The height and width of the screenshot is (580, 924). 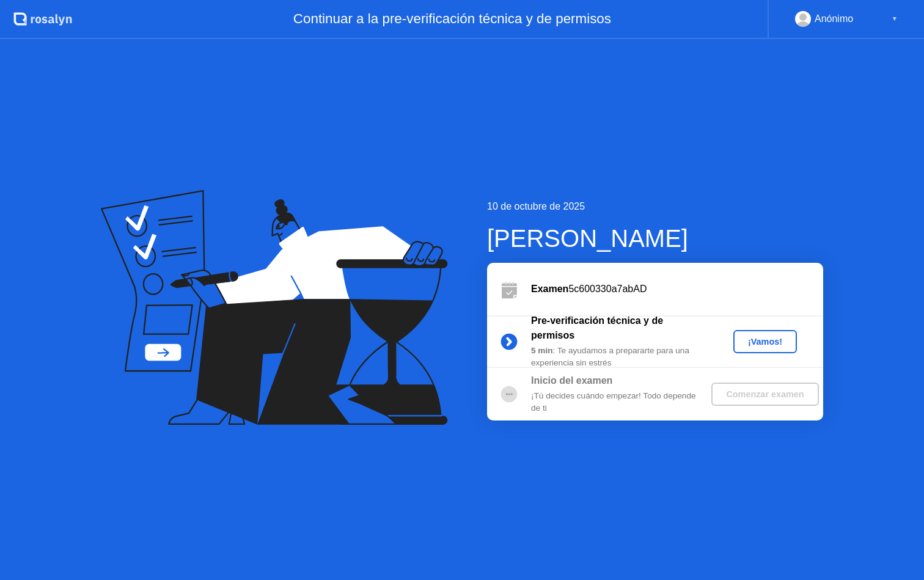 What do you see at coordinates (549, 289) in the screenshot?
I see `b: Examen` at bounding box center [549, 289].